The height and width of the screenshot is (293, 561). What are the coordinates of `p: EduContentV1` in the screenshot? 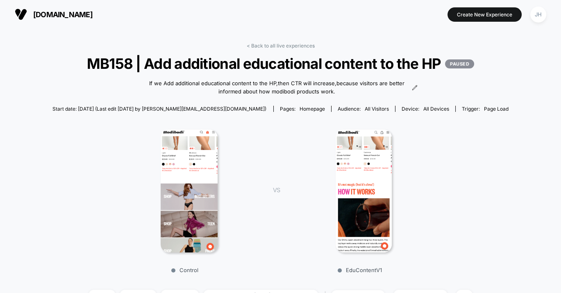 It's located at (360, 270).